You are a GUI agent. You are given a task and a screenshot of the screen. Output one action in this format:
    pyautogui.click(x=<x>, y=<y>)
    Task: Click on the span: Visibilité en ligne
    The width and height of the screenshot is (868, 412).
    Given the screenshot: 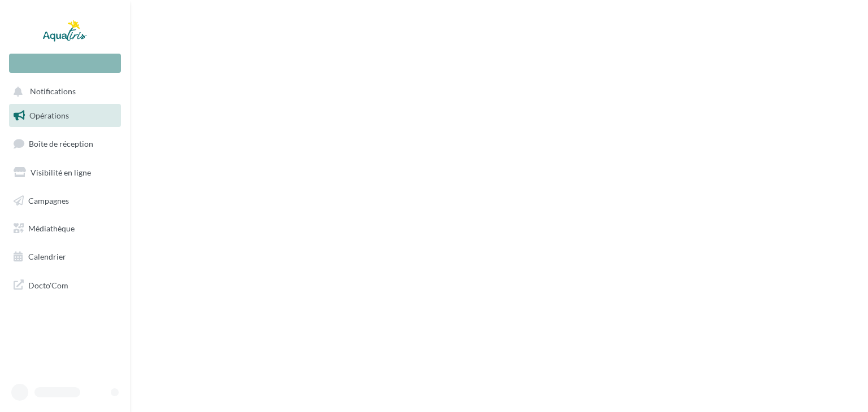 What is the action you would take?
    pyautogui.click(x=61, y=172)
    